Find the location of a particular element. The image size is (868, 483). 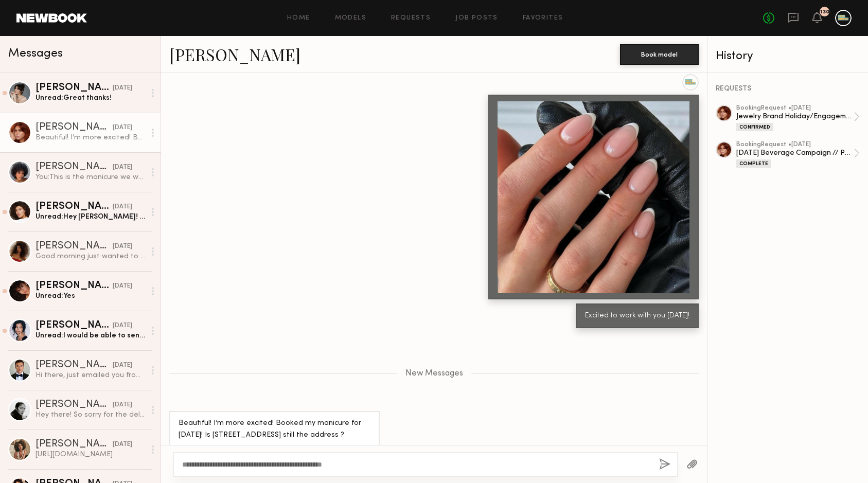

div: Good morning just wanted to check back in on this is located at coordinates (90, 256).